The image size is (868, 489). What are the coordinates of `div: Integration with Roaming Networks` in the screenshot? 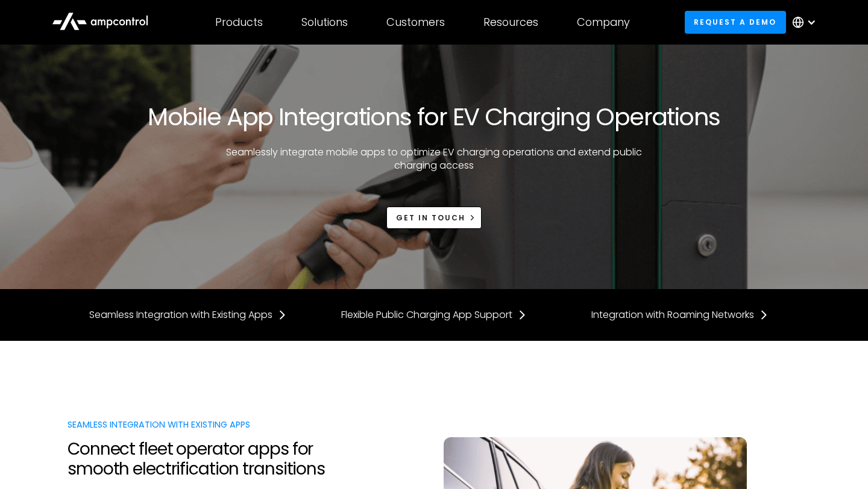 It's located at (673, 315).